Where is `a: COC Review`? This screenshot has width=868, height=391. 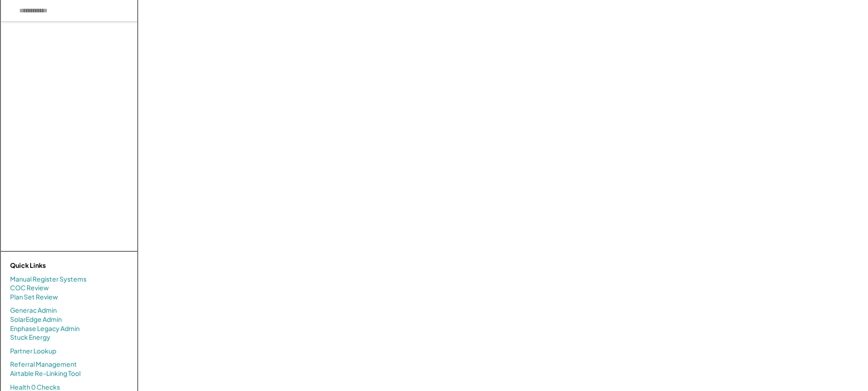 a: COC Review is located at coordinates (29, 288).